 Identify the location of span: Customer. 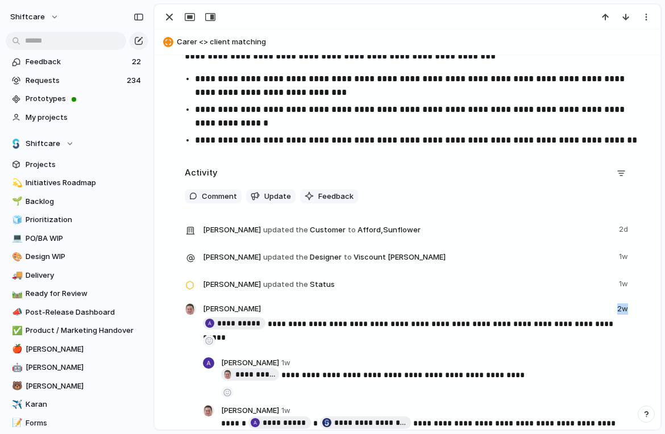
(407, 229).